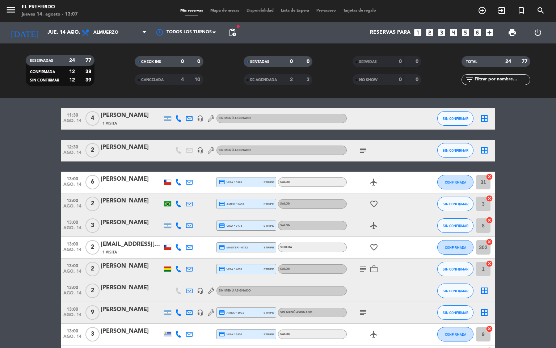 The width and height of the screenshot is (556, 348). I want to click on span: 6, so click(92, 182).